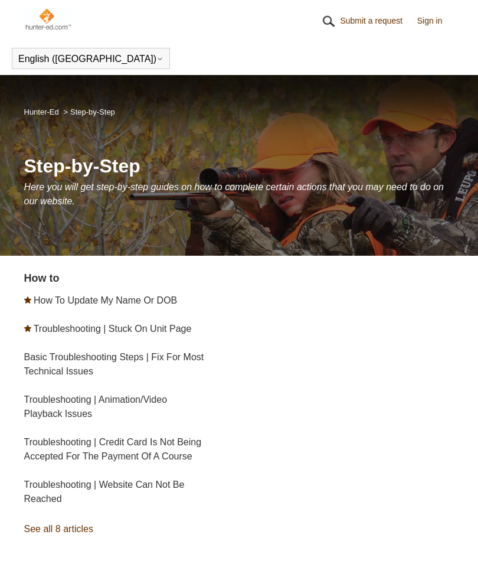 Image resolution: width=478 pixels, height=577 pixels. I want to click on a: How to, so click(42, 278).